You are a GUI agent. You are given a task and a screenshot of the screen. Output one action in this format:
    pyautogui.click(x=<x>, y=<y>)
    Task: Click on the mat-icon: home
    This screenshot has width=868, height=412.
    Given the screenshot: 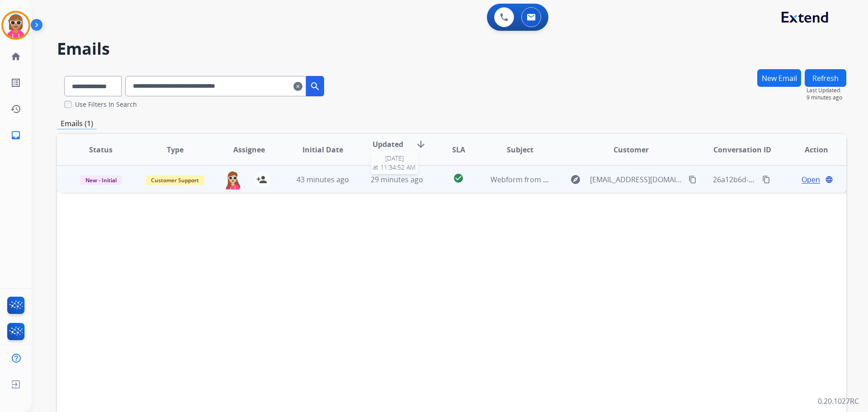 What is the action you would take?
    pyautogui.click(x=16, y=57)
    